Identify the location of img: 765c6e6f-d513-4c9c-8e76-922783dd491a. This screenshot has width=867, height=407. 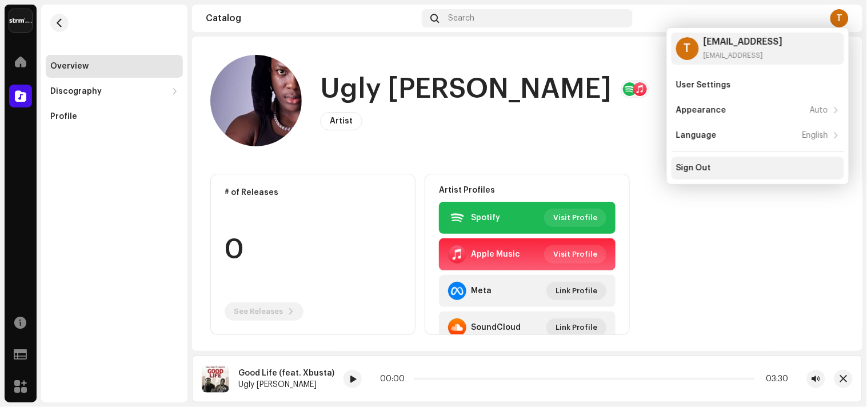
(256, 101).